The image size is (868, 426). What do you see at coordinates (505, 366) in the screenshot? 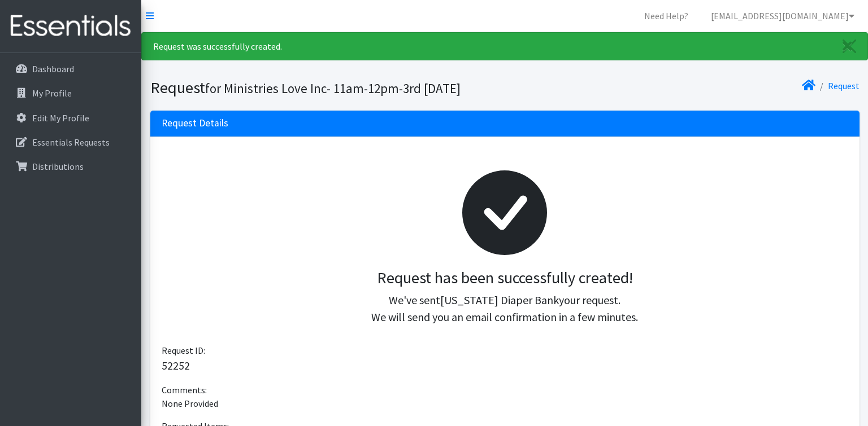
I see `p: 52252` at bounding box center [505, 366].